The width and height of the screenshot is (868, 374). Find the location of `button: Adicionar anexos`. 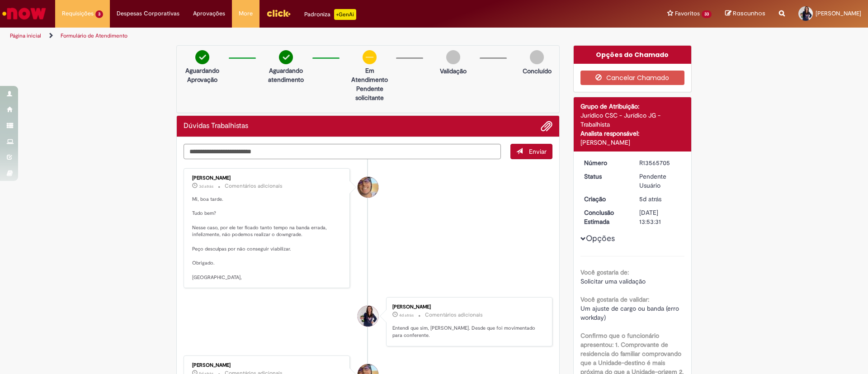

button: Adicionar anexos is located at coordinates (546, 126).